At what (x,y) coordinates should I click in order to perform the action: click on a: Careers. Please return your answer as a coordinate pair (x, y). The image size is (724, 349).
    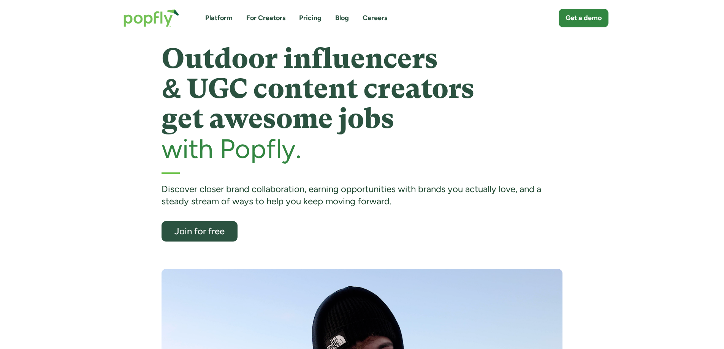
    Looking at the image, I should click on (375, 18).